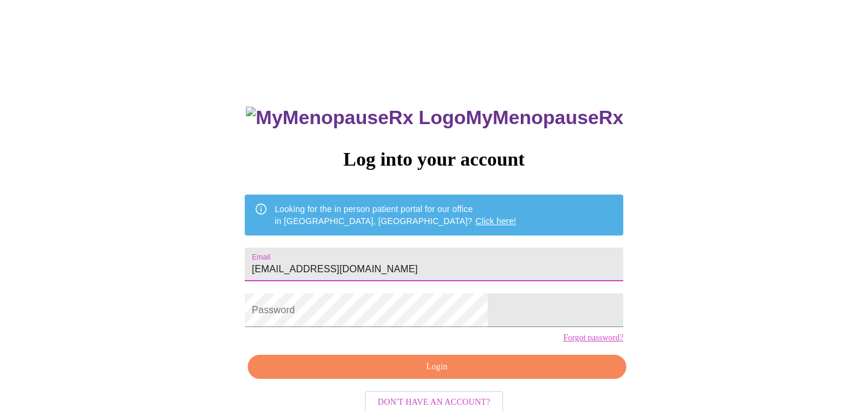  Describe the element at coordinates (434, 401) in the screenshot. I see `a: Don't have an account?` at that location.